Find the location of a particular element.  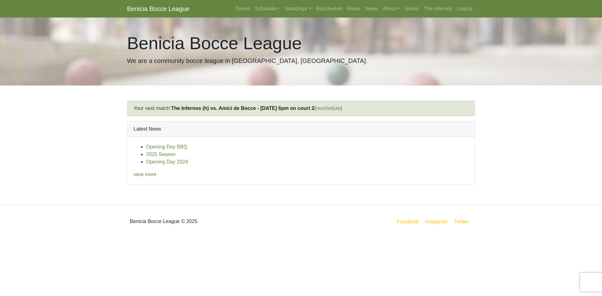

a: reschedule is located at coordinates (328, 108).